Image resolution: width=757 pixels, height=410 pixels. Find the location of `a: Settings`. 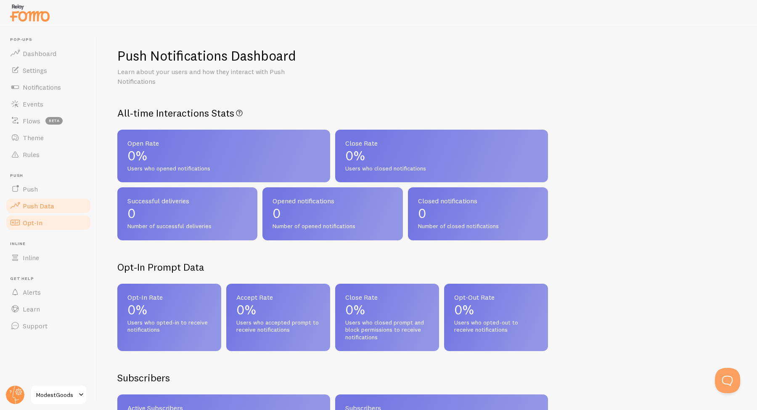

a: Settings is located at coordinates (48, 70).